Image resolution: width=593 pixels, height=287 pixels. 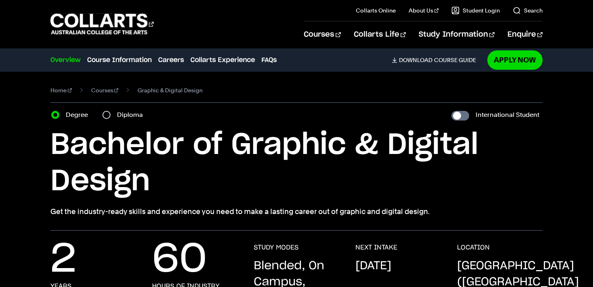 What do you see at coordinates (223, 60) in the screenshot?
I see `a: Collarts Experience` at bounding box center [223, 60].